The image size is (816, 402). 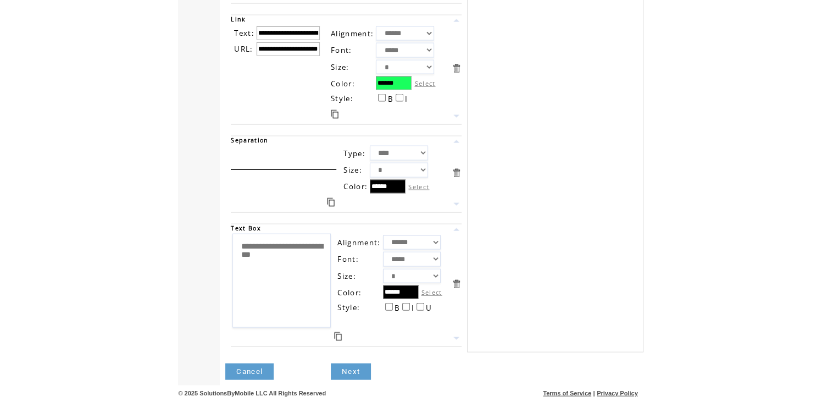 I want to click on a: Terms of Service, so click(x=567, y=393).